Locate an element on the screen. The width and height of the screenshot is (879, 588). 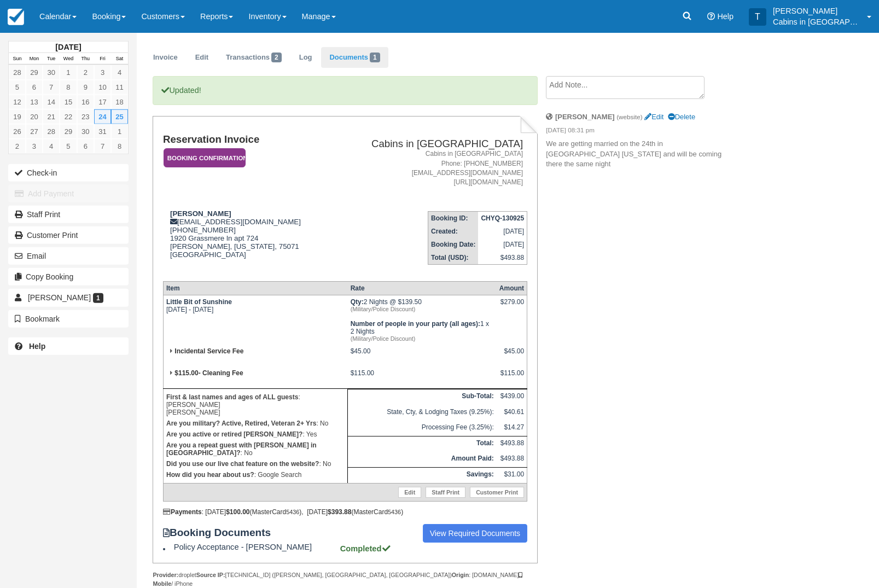
strong: Did you use our live chat feature on the website? is located at coordinates (243, 464).